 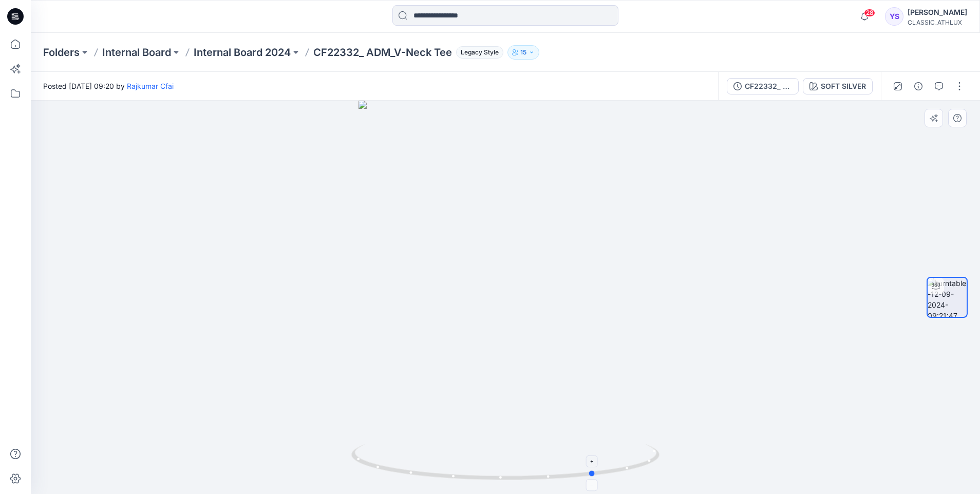 I want to click on img: turntable-12-09-2024-09:21:47, so click(x=947, y=298).